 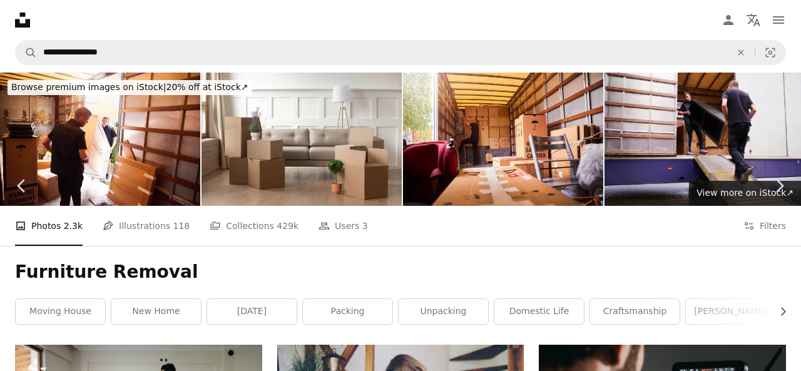 What do you see at coordinates (129, 88) in the screenshot?
I see `div: 20% off at iStock ↗` at bounding box center [129, 88].